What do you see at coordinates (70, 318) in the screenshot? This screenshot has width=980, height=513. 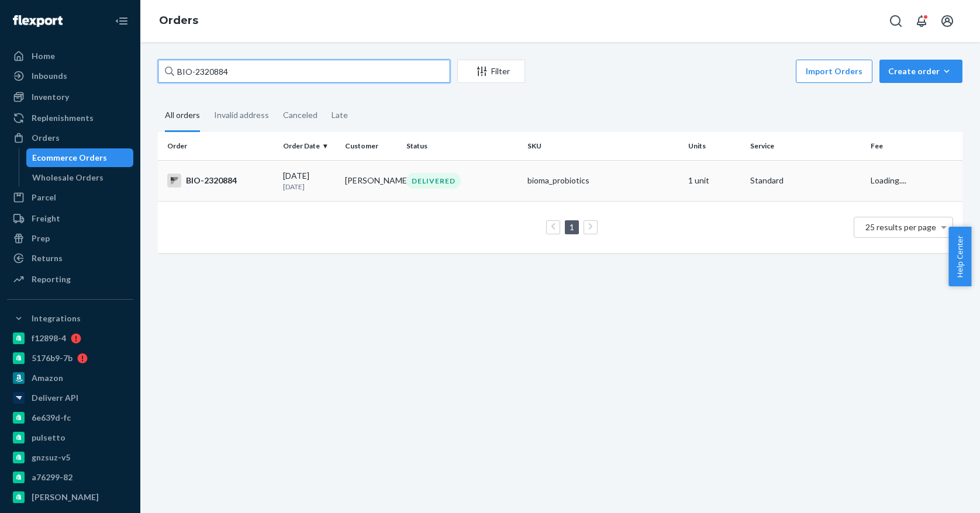 I see `button: Integrations` at bounding box center [70, 318].